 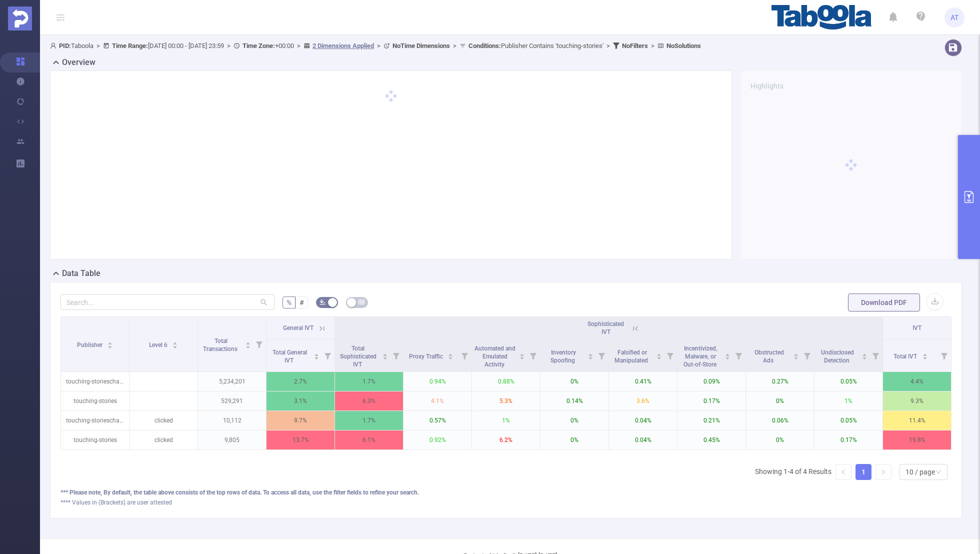 I want to click on input: Search..., so click(x=168, y=302).